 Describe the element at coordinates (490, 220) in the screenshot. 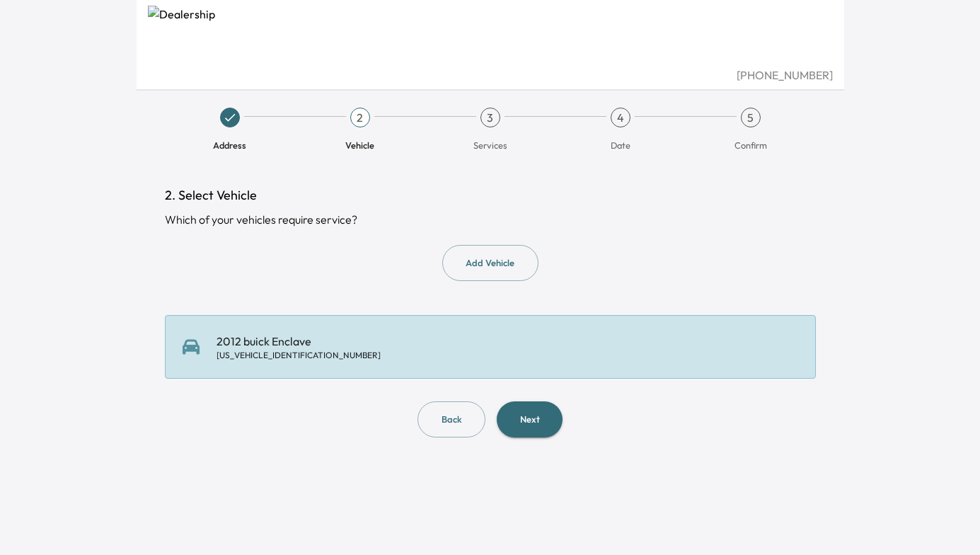

I see `div: Which of your vehicles require service?` at that location.